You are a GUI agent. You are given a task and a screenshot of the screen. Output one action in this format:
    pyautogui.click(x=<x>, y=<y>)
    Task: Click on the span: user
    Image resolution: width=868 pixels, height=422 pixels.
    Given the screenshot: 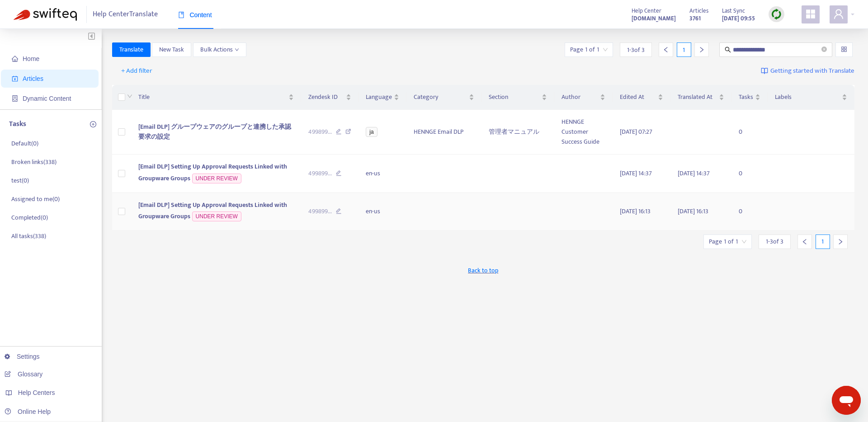 What is the action you would take?
    pyautogui.click(x=839, y=14)
    